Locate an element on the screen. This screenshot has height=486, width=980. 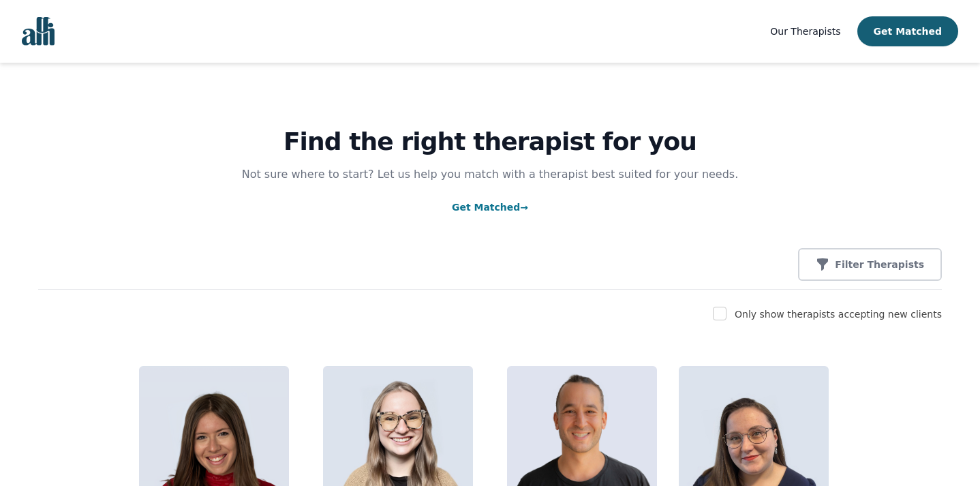
p: Filter Therapists is located at coordinates (879, 264).